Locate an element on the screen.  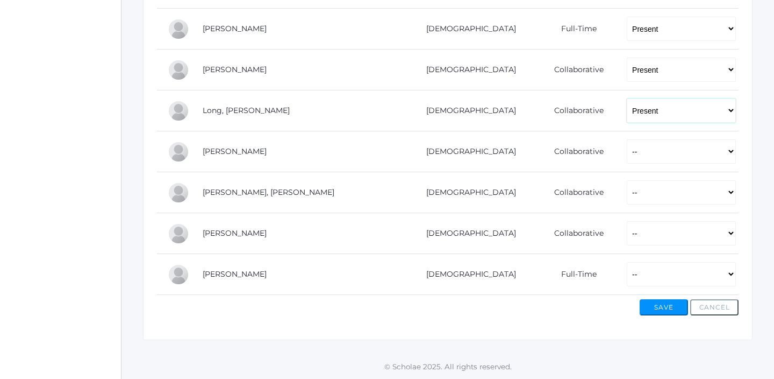
div: Theodore Swift is located at coordinates (179, 274).